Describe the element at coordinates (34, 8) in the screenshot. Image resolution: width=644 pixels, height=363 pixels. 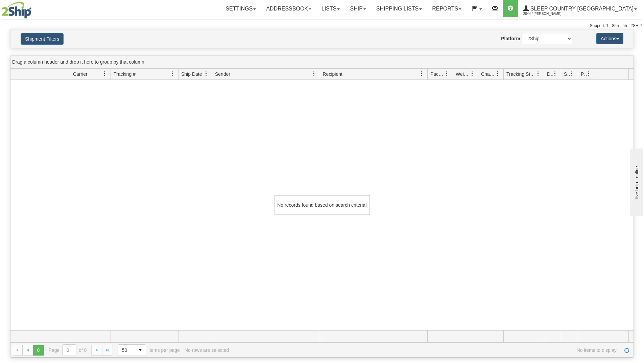
I see `div: live help - online` at that location.